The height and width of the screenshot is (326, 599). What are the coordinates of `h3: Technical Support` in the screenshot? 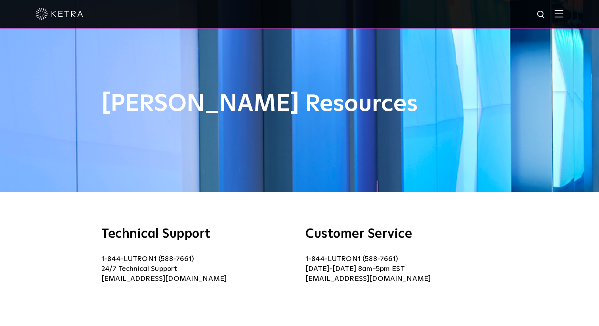 It's located at (197, 234).